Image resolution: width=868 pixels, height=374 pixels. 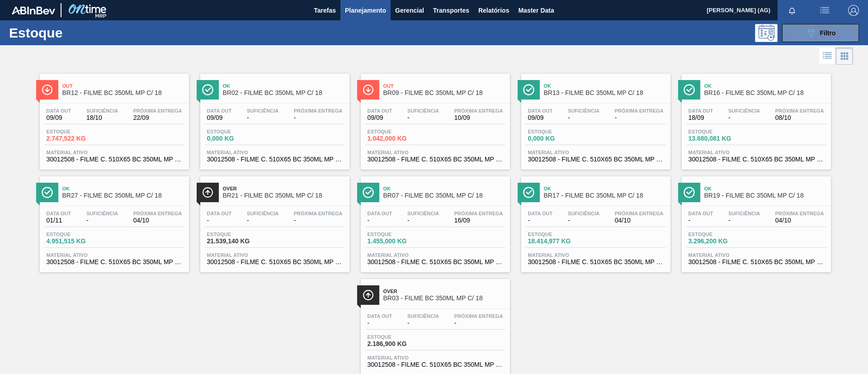 I want to click on button: Filtro, so click(x=821, y=33).